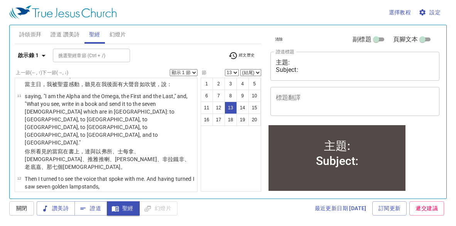 The image size is (456, 226). I want to click on button: 啟示錄 1, so click(33, 55).